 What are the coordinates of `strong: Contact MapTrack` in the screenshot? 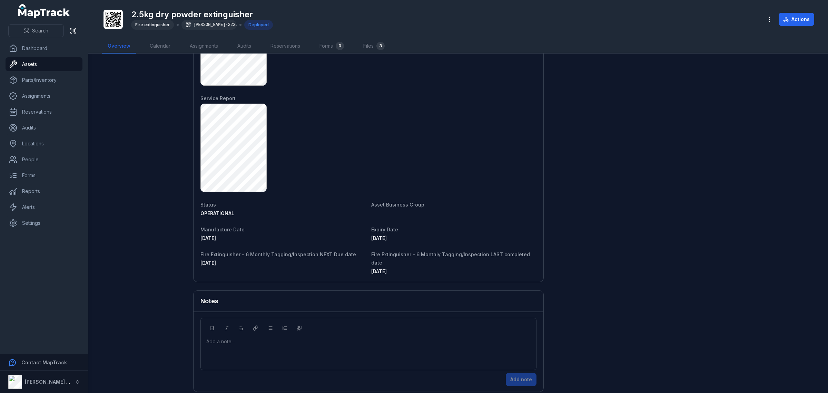 It's located at (44, 362).